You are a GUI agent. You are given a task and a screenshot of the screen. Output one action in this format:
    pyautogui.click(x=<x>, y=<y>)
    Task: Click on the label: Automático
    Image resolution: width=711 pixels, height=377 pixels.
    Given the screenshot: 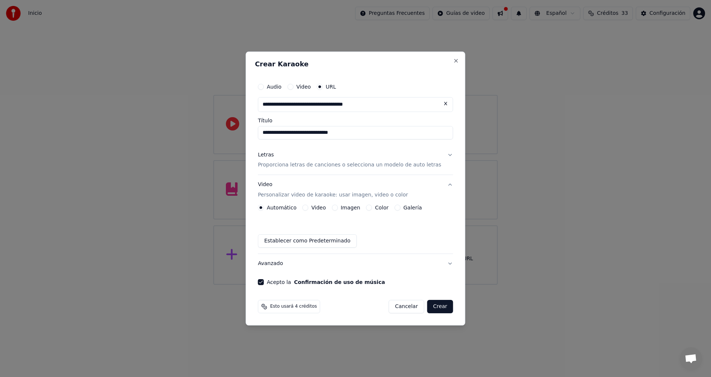 What is the action you would take?
    pyautogui.click(x=282, y=207)
    